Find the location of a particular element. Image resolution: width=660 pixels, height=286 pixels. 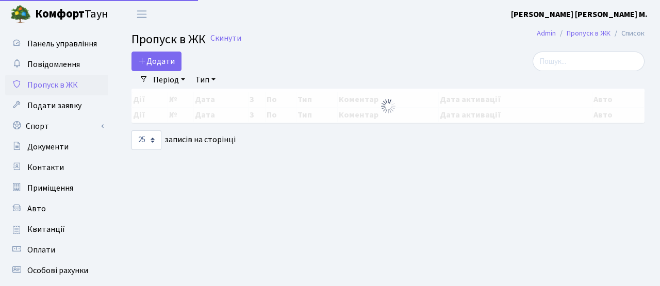

span: Приміщення is located at coordinates (50, 188).